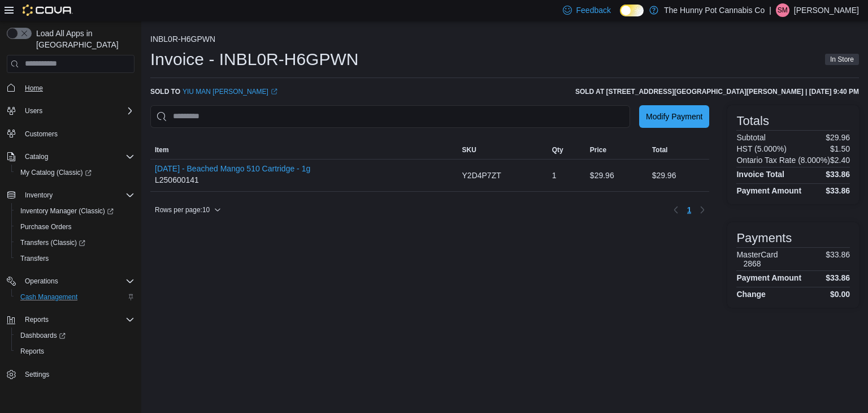  Describe the element at coordinates (839, 149) in the screenshot. I see `p: $1.50` at that location.